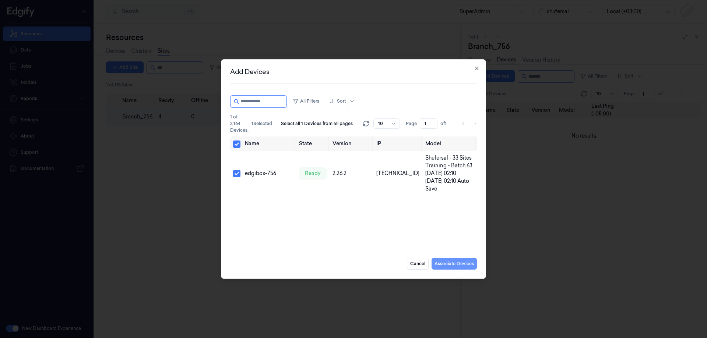 The image size is (707, 338). Describe the element at coordinates (316, 124) in the screenshot. I see `button: Select all 1 Devices from all pages` at that location.